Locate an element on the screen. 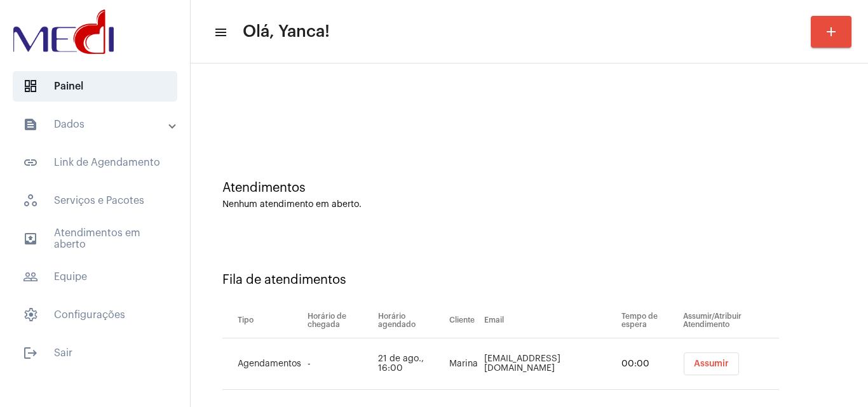 The width and height of the screenshot is (868, 407). span: Painel is located at coordinates (95, 87).